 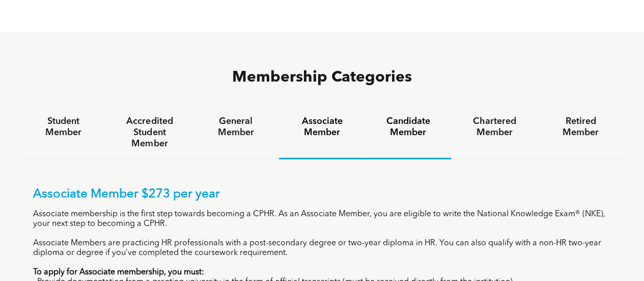 What do you see at coordinates (322, 77) in the screenshot?
I see `span: Membership Categories` at bounding box center [322, 77].